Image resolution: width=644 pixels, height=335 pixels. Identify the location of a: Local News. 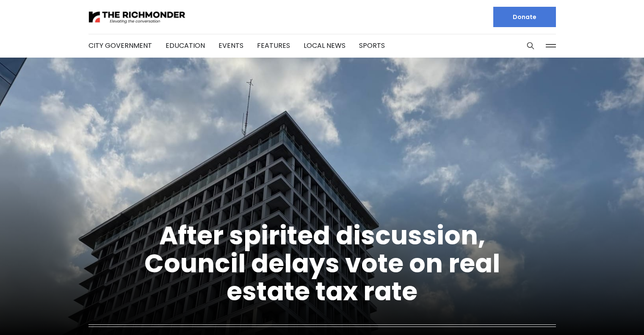
(324, 45).